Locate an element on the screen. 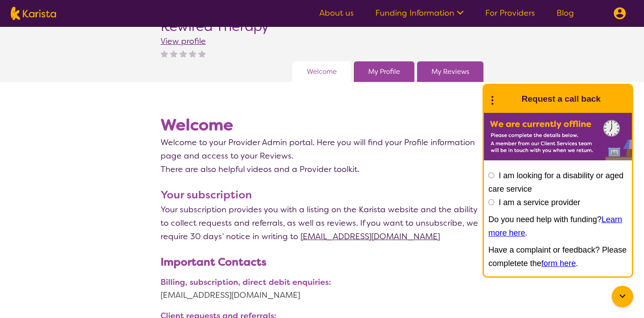  img: Karista is located at coordinates (508, 99).